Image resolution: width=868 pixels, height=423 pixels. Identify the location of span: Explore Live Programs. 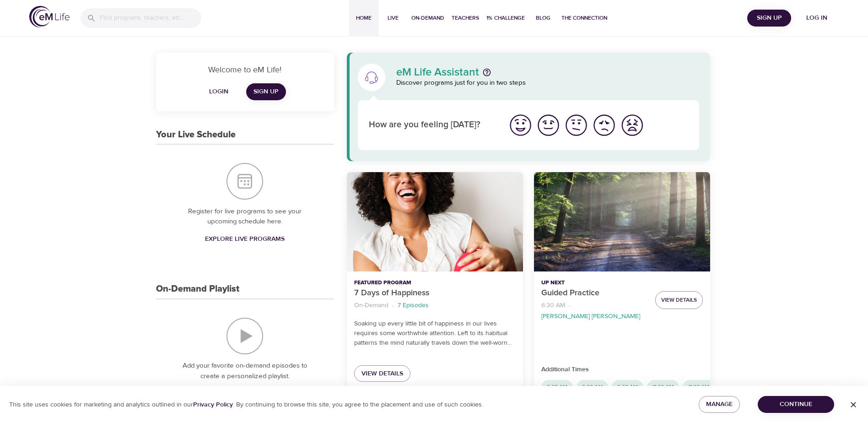
(245, 239).